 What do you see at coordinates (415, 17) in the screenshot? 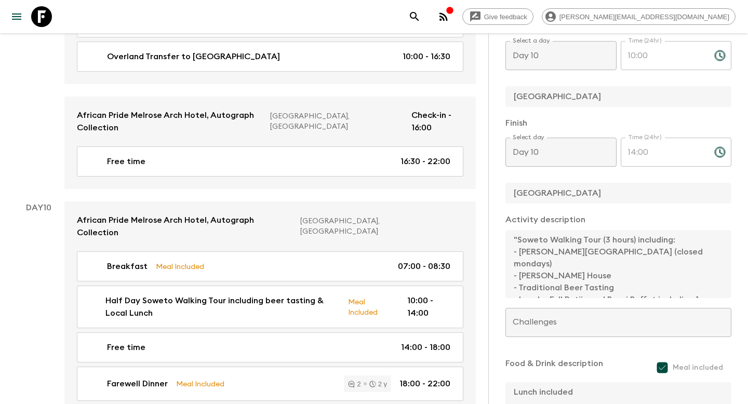
I see `button: search adventures` at bounding box center [415, 17].